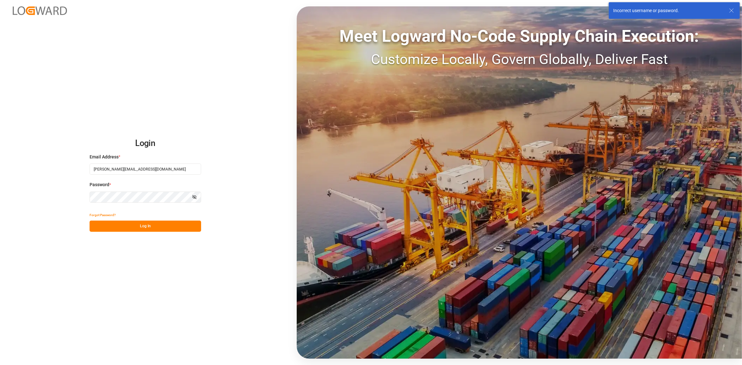 The height and width of the screenshot is (365, 742). I want to click on div: Meet Logward No-Code Supply Chain Execution:, so click(520, 36).